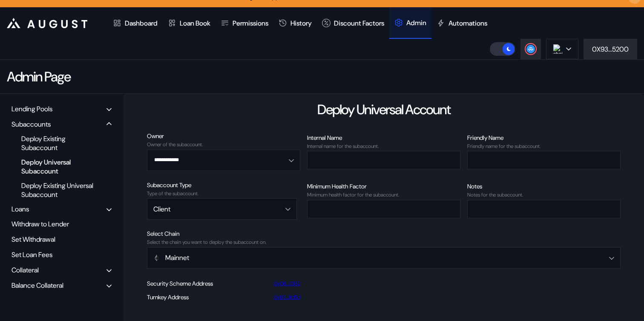 The height and width of the screenshot is (321, 644). I want to click on div: Admin, so click(416, 23).